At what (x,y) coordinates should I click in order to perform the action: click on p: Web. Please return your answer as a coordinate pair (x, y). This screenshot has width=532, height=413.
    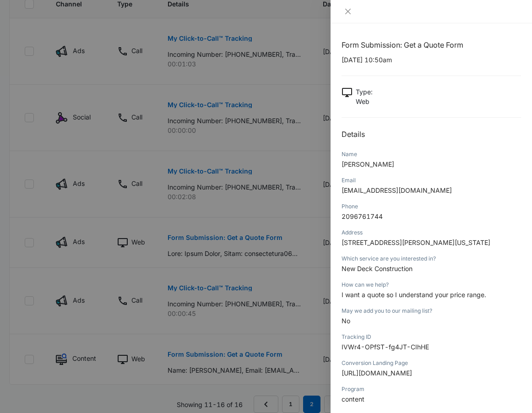
    Looking at the image, I should click on (364, 101).